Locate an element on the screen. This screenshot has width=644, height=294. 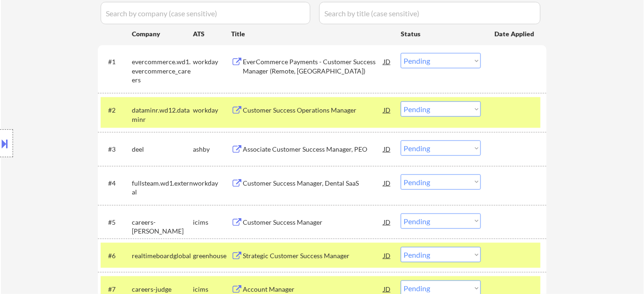
div: #7 is located at coordinates (116, 289).